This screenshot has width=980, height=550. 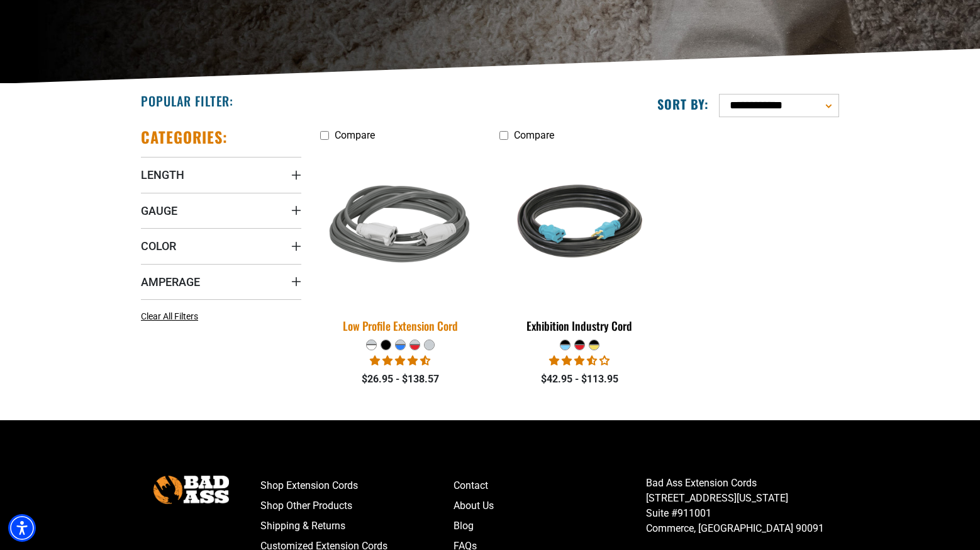 What do you see at coordinates (550, 485) in the screenshot?
I see `a: Contact` at bounding box center [550, 485].